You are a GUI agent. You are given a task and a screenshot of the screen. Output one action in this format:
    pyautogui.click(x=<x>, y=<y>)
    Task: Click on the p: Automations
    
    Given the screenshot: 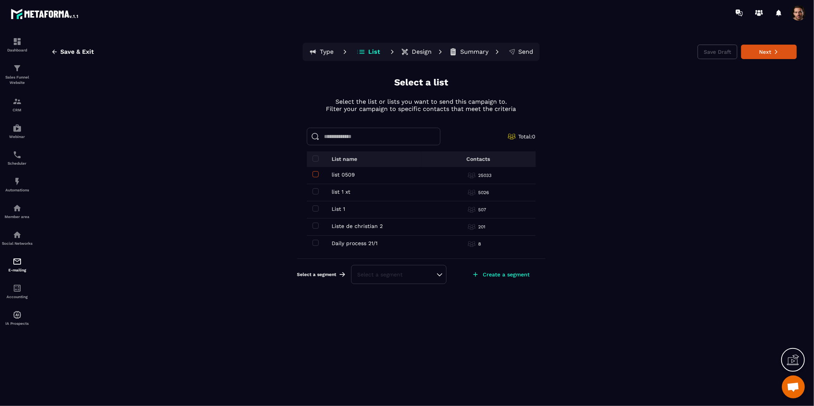 What is the action you would take?
    pyautogui.click(x=17, y=190)
    